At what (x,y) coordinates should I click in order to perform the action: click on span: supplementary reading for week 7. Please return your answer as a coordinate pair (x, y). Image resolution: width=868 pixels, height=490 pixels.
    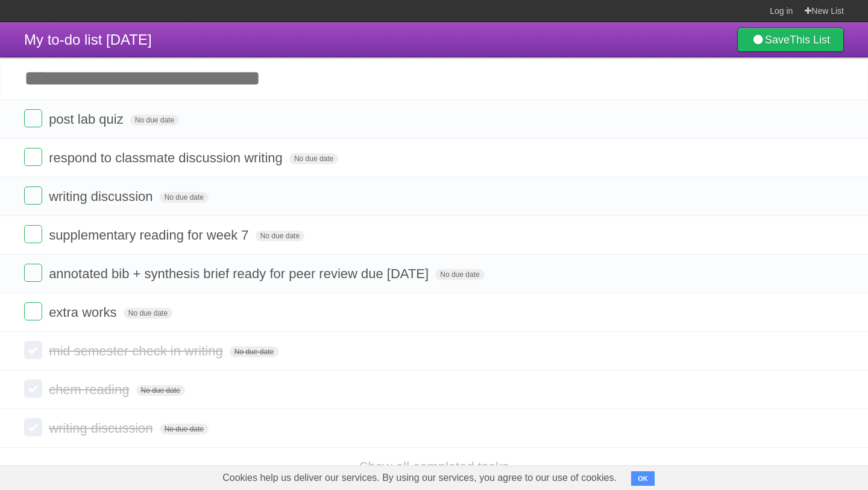
    Looking at the image, I should click on (150, 234).